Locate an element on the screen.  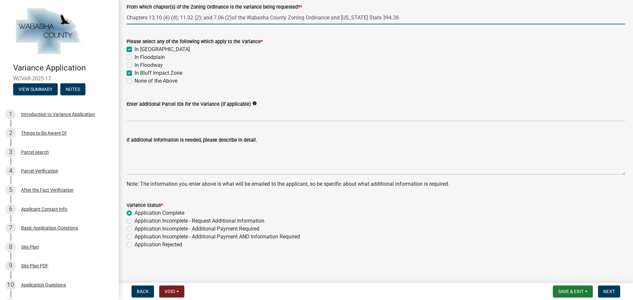
div: Parcel search is located at coordinates (35, 152).